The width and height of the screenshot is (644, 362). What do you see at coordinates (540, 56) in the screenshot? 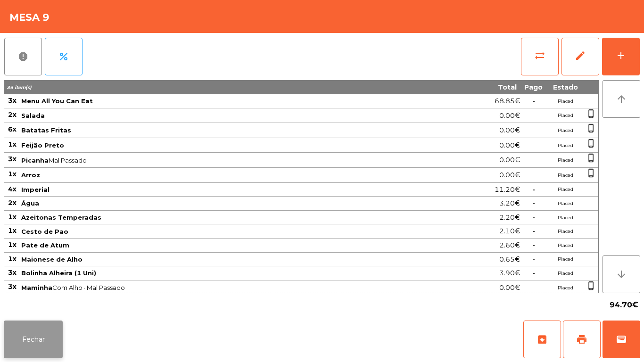
I see `button: sync_alt` at bounding box center [540, 56].